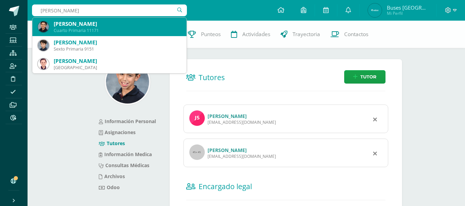 Image resolution: width=465 pixels, height=206 pixels. Describe the element at coordinates (368, 77) in the screenshot. I see `span: Tutor` at that location.